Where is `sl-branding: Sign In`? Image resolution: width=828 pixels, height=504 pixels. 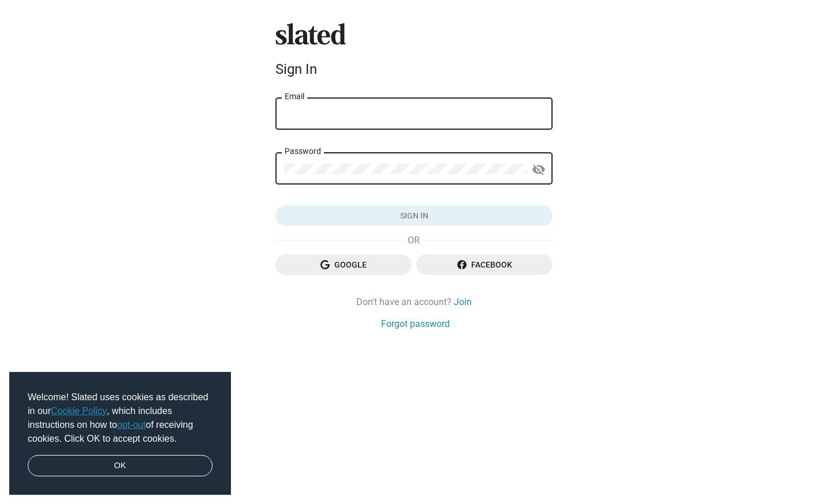 sl-branding: Sign In is located at coordinates (414, 53).